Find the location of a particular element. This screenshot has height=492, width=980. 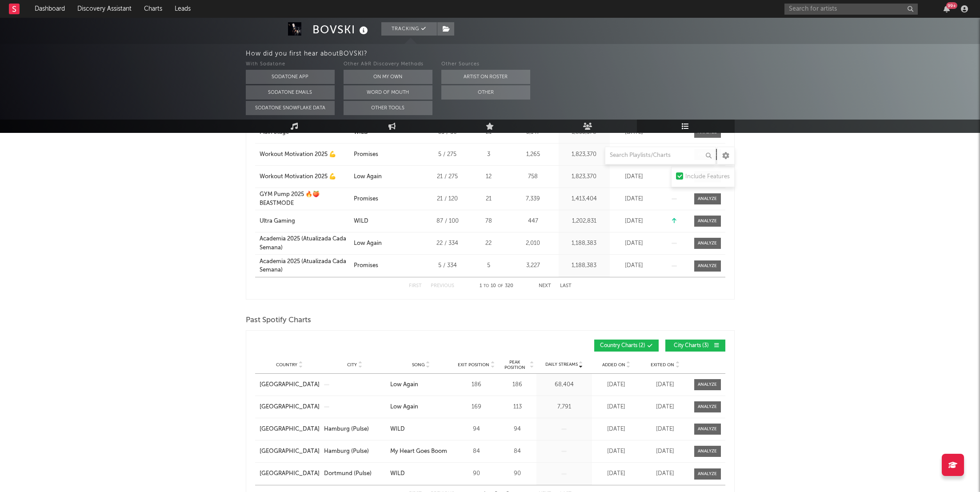

div: Hamburg (Pulse) is located at coordinates (346, 452).